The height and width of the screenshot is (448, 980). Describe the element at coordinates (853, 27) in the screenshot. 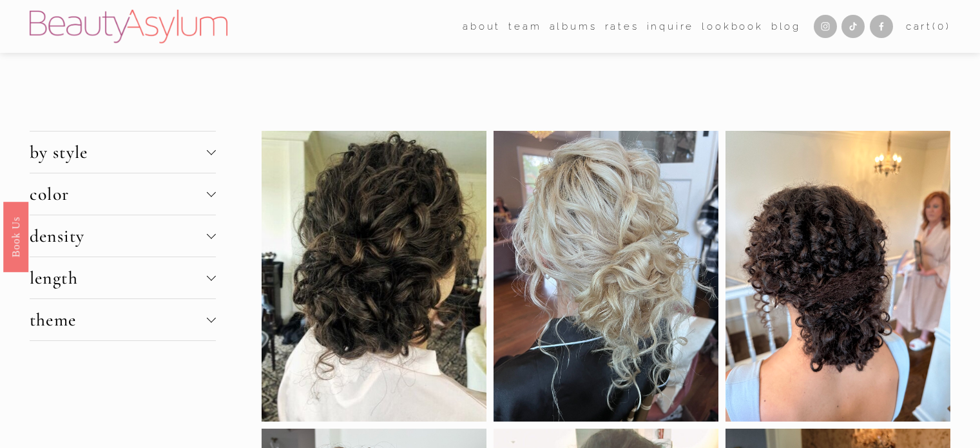

I see `a: TikTok` at that location.